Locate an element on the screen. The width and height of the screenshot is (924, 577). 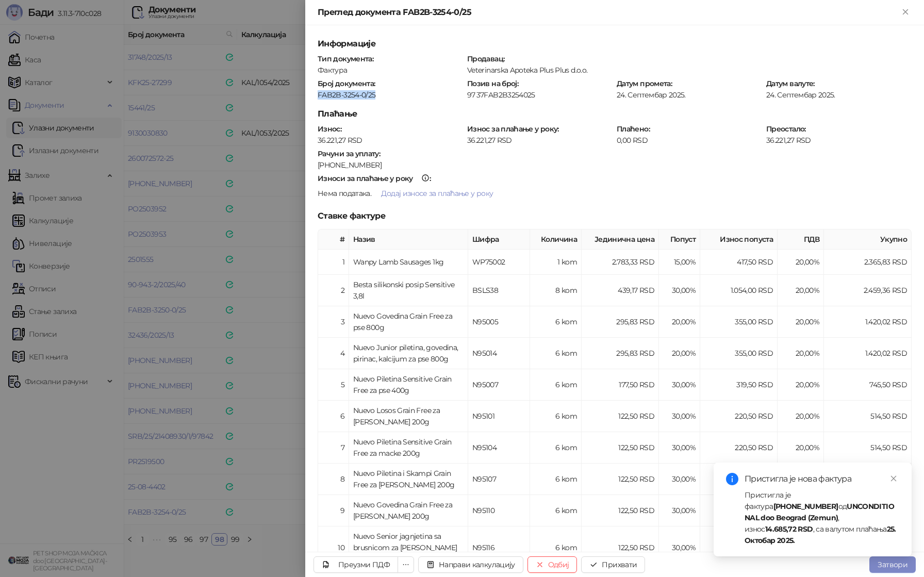
a: Close is located at coordinates (893, 478).